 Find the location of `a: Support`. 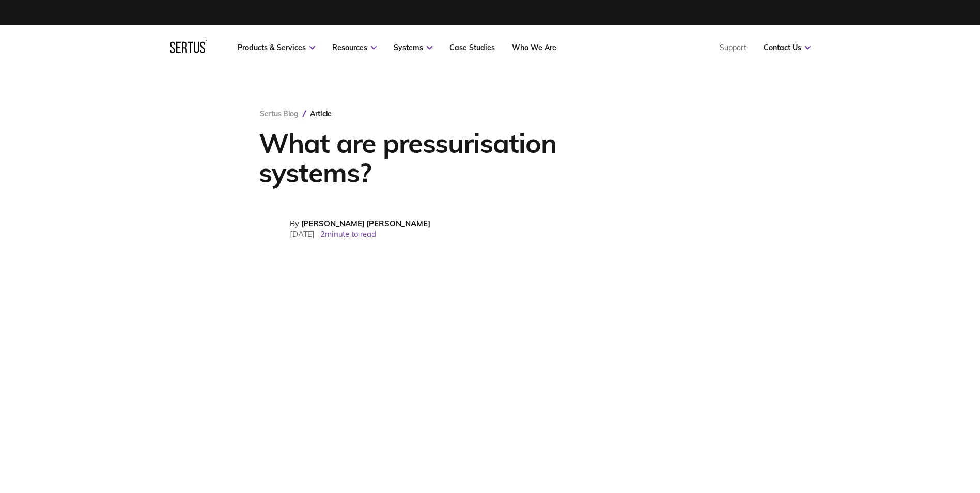

a: Support is located at coordinates (733, 48).